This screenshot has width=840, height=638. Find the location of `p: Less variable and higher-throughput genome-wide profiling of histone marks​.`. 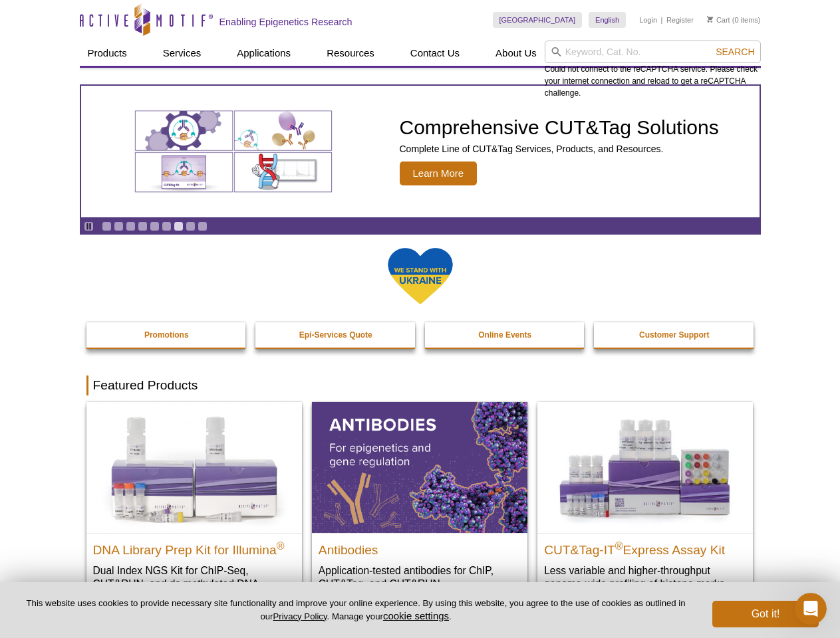

p: Less variable and higher-throughput genome-wide profiling of histone marks​. is located at coordinates (645, 577).